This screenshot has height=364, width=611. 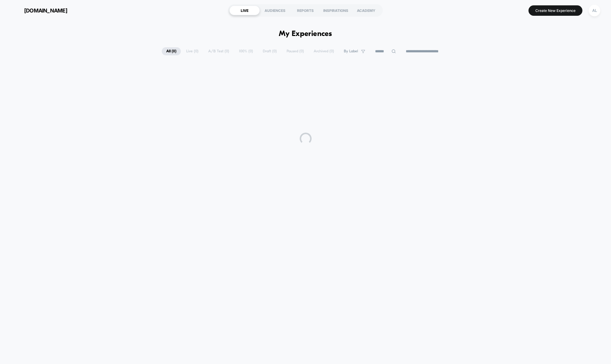 I want to click on div: INSPIRATIONS, so click(x=335, y=11).